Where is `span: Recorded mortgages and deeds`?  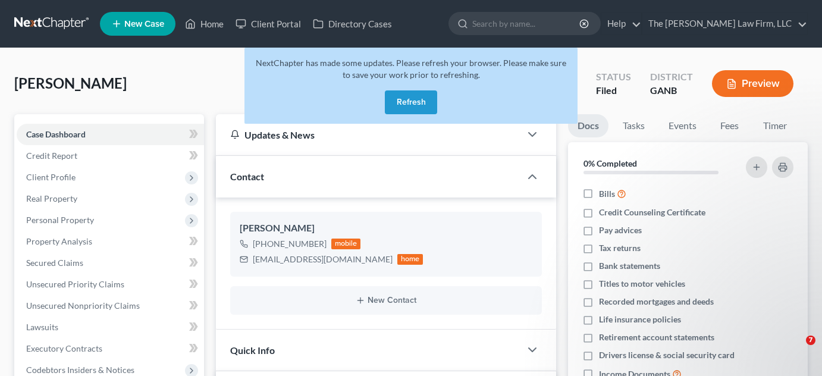 span: Recorded mortgages and deeds is located at coordinates (656, 302).